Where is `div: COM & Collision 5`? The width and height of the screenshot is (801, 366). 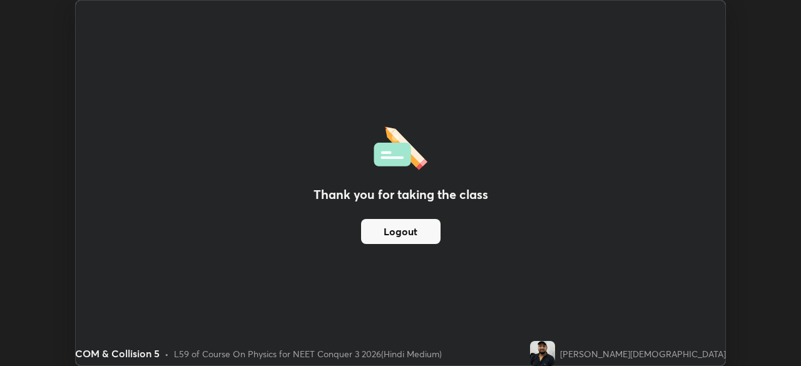 div: COM & Collision 5 is located at coordinates (117, 354).